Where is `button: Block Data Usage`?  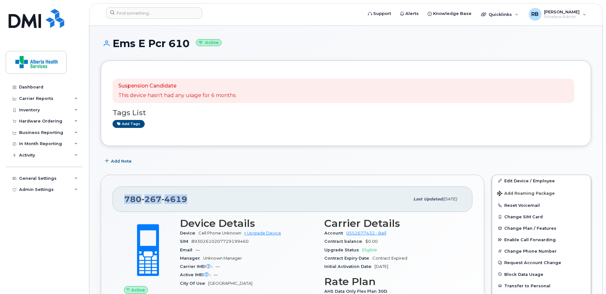
button: Block Data Usage is located at coordinates (542, 274).